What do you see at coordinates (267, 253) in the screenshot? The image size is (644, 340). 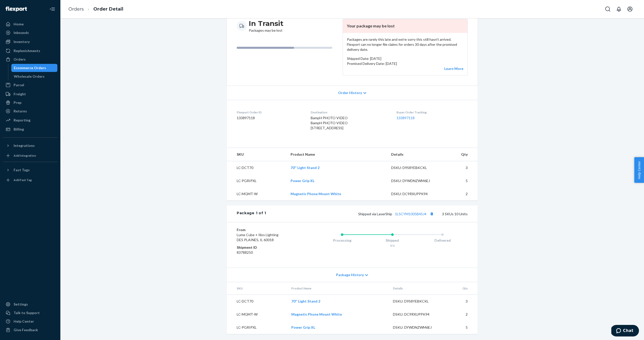 I see `dd: 83788250` at bounding box center [267, 253].